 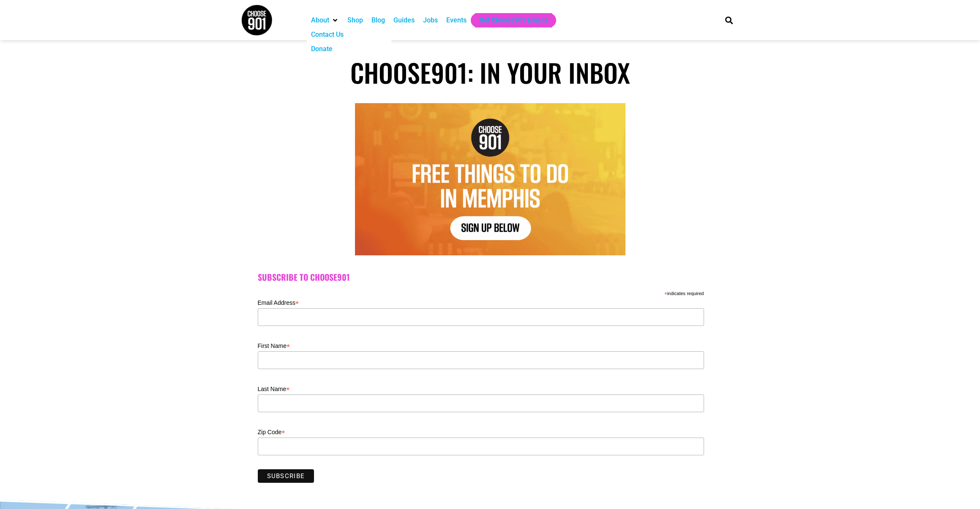 What do you see at coordinates (355, 21) in the screenshot?
I see `div: Shop` at bounding box center [355, 21].